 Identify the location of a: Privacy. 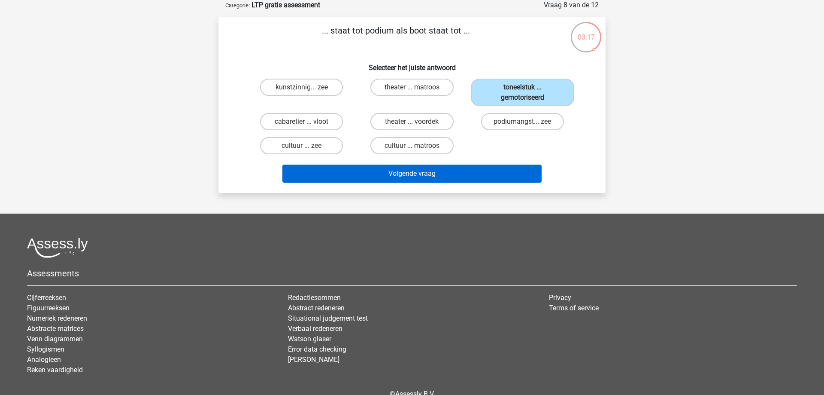
(560, 297).